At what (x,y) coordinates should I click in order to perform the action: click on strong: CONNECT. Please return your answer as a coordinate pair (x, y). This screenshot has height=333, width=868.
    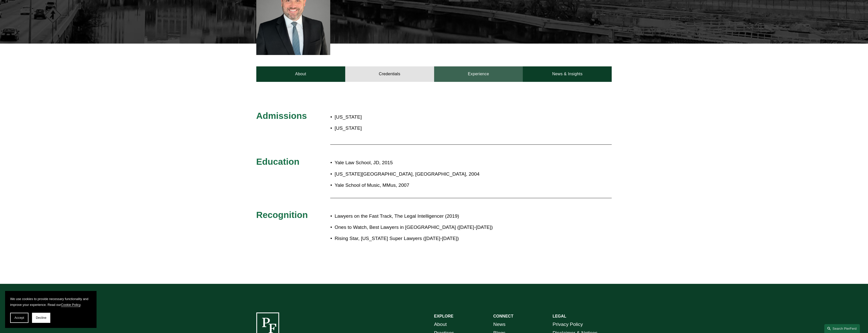
    Looking at the image, I should click on (503, 316).